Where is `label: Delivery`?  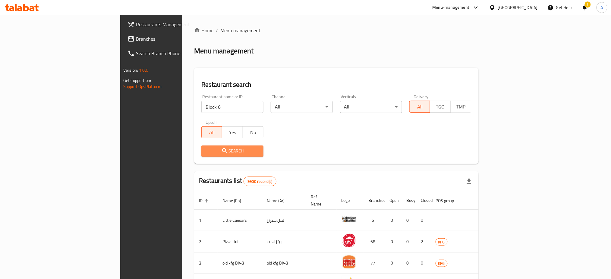 label: Delivery is located at coordinates (421, 97).